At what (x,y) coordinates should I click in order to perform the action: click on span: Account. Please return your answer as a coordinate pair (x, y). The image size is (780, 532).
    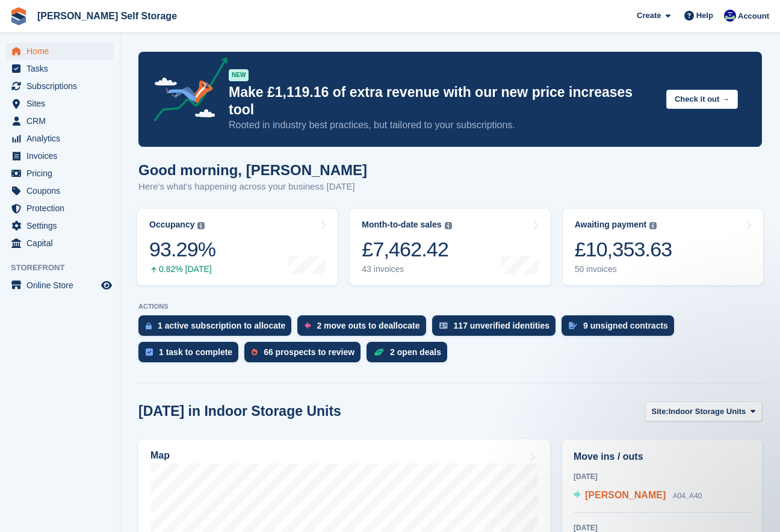
    Looking at the image, I should click on (753, 16).